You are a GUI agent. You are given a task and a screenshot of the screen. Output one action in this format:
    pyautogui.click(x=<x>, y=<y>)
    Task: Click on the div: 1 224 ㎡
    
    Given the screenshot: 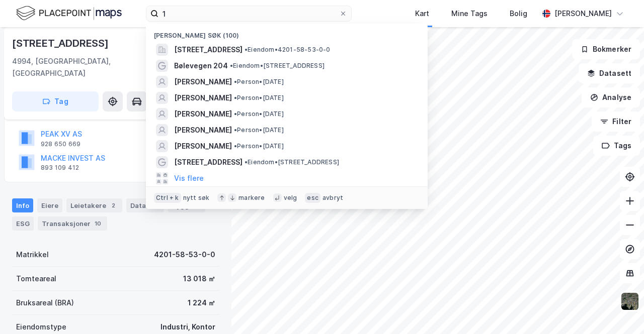 What is the action you would take?
    pyautogui.click(x=201, y=303)
    